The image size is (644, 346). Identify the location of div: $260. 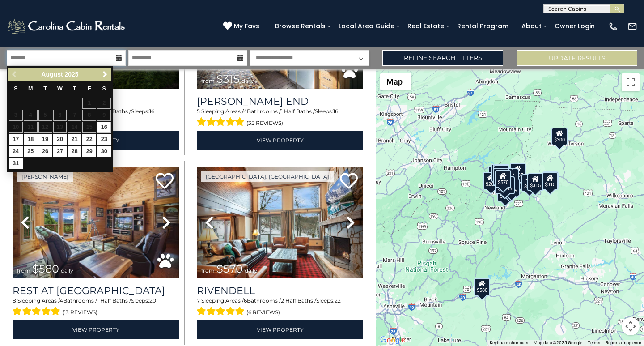
(491, 180).